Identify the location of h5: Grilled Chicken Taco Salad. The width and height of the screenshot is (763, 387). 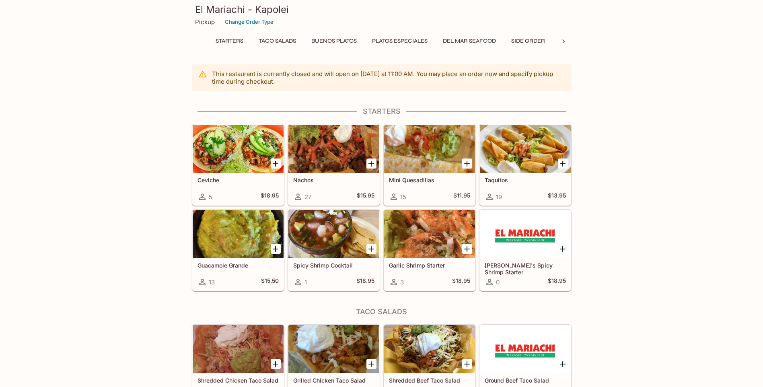
(334, 380).